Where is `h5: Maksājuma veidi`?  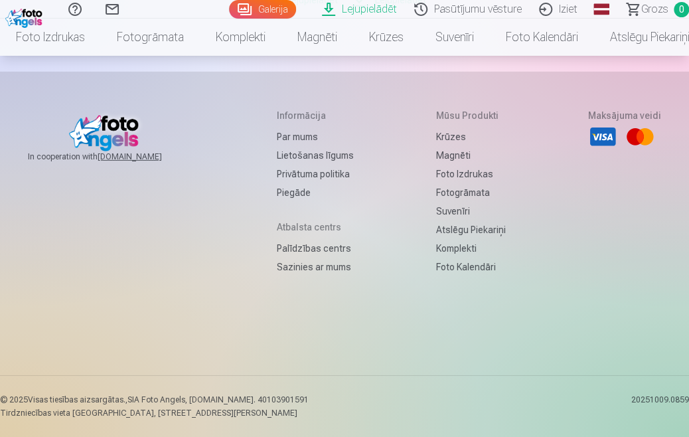 h5: Maksājuma veidi is located at coordinates (624, 115).